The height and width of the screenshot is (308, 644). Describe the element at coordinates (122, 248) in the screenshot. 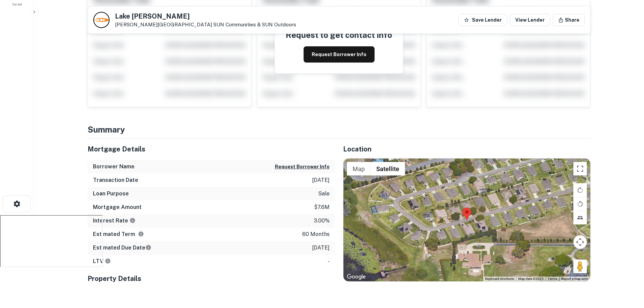

I see `h6: Estimated Due Date` at that location.